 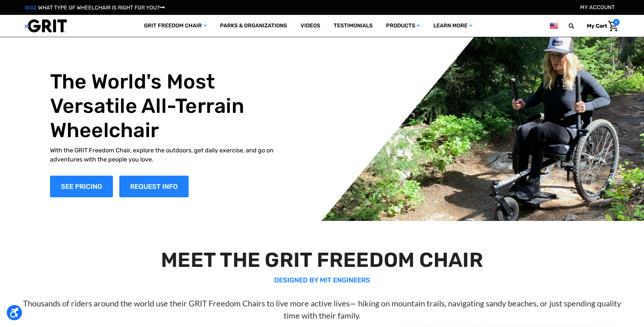 What do you see at coordinates (597, 26) in the screenshot?
I see `span: My Cart` at bounding box center [597, 26].